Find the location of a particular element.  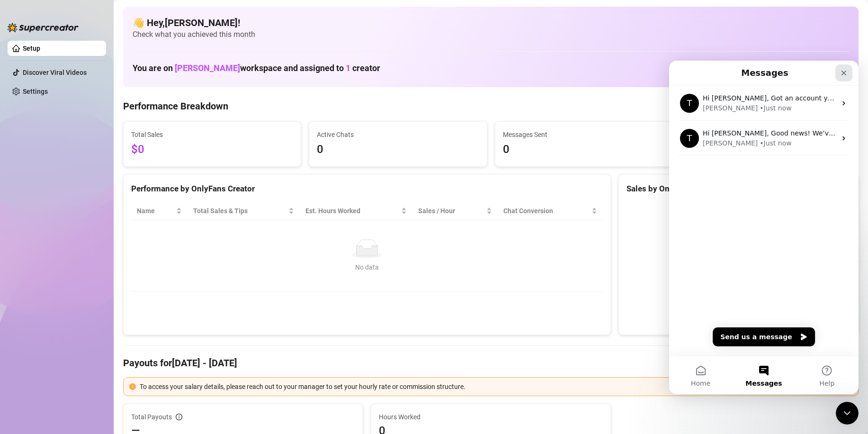

span: $0 is located at coordinates (212, 150).